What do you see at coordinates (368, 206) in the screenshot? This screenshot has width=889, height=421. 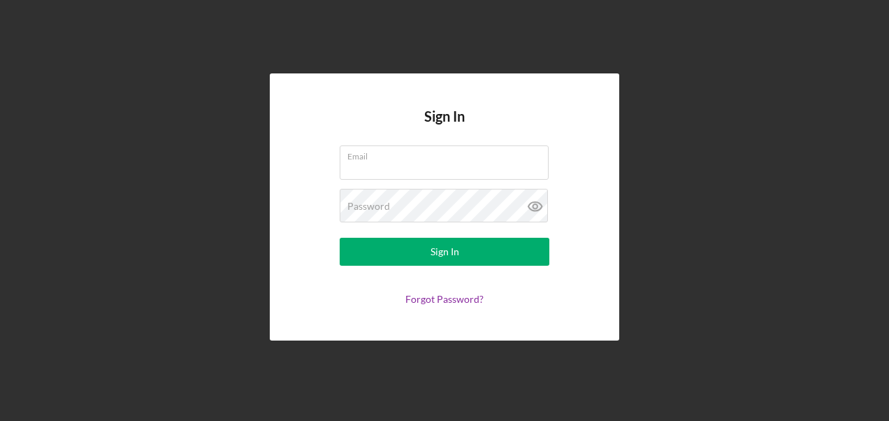 I see `label: Password` at bounding box center [368, 206].